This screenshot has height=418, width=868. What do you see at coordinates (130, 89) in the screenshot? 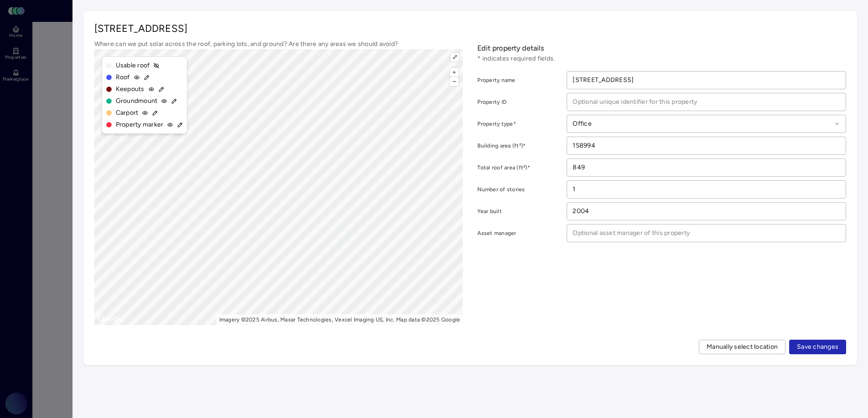
I see `span: Keepouts` at bounding box center [130, 89].